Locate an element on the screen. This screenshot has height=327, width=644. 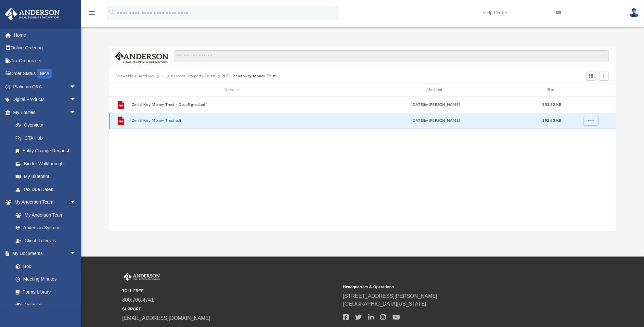
div: NEW is located at coordinates (44, 74).